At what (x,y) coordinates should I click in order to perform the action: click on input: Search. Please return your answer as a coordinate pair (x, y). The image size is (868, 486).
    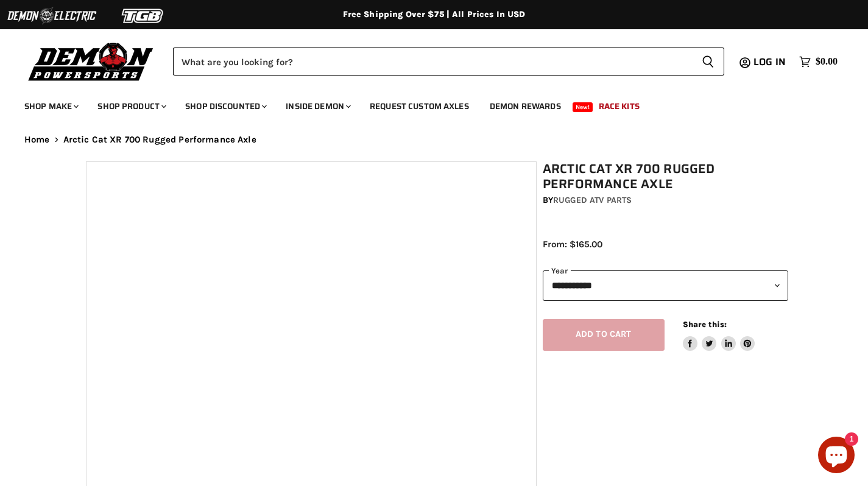
    Looking at the image, I should click on (432, 62).